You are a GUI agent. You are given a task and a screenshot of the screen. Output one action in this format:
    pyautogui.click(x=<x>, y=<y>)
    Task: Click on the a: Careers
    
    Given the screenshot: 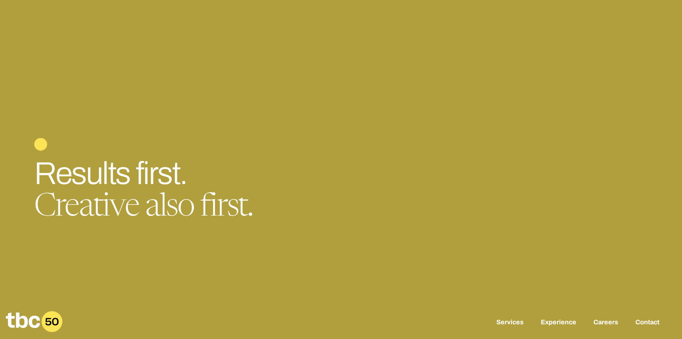 What is the action you would take?
    pyautogui.click(x=606, y=323)
    